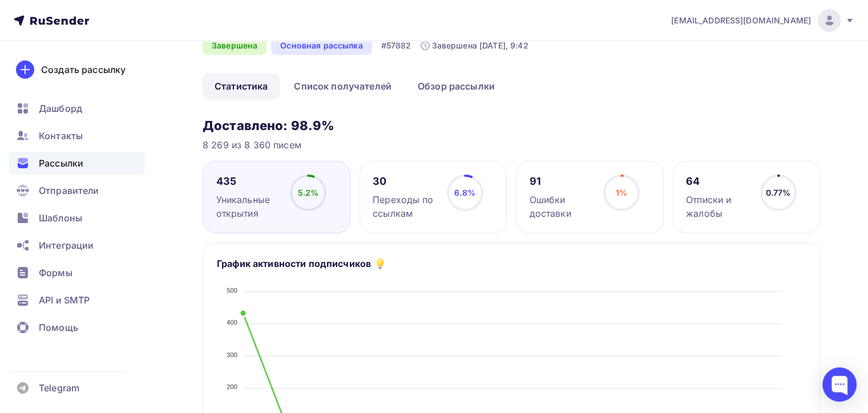  Describe the element at coordinates (779, 193) in the screenshot. I see `span: 0.77%` at that location.